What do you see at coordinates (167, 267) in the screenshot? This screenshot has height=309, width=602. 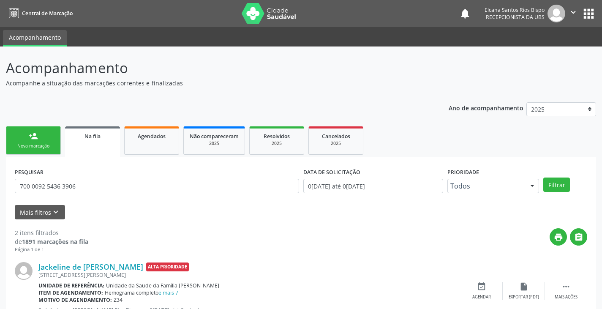 I see `span: Alta Prioridade` at bounding box center [167, 267].